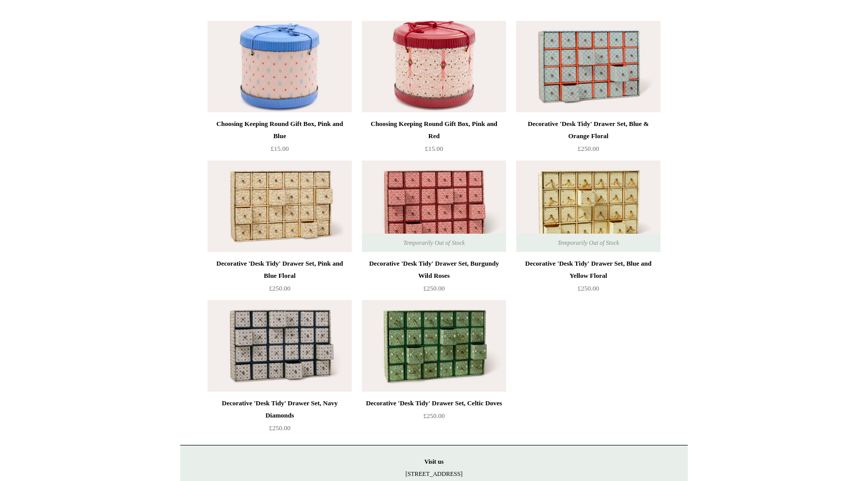  I want to click on img: Decorative 'Desk Tidy' Drawer Set, Pink and Blue Floral, so click(280, 206).